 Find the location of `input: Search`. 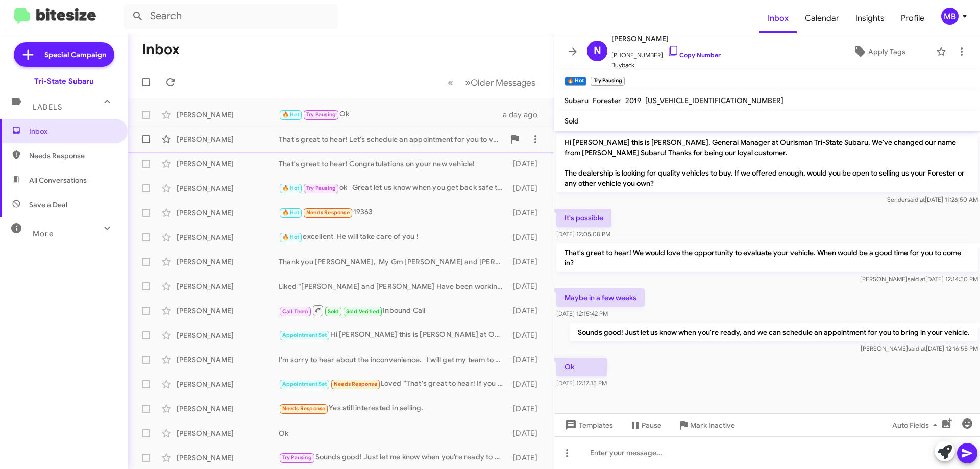

input: Search is located at coordinates (231, 16).